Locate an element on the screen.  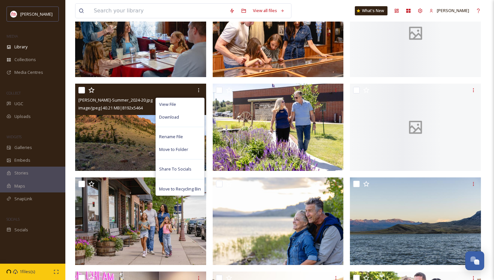
img: Cody_WY-Summer_2024-20.jpg is located at coordinates (141, 127).